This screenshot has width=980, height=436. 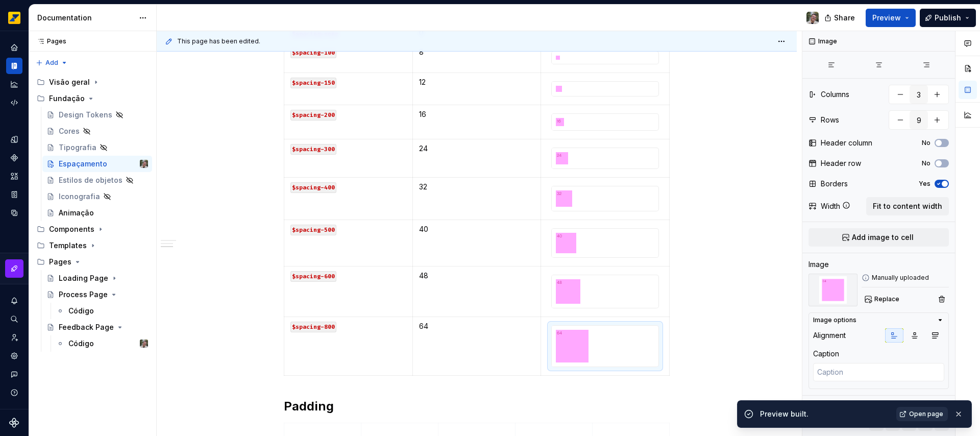 What do you see at coordinates (67, 98) in the screenshot?
I see `div: Fundação` at bounding box center [67, 98].